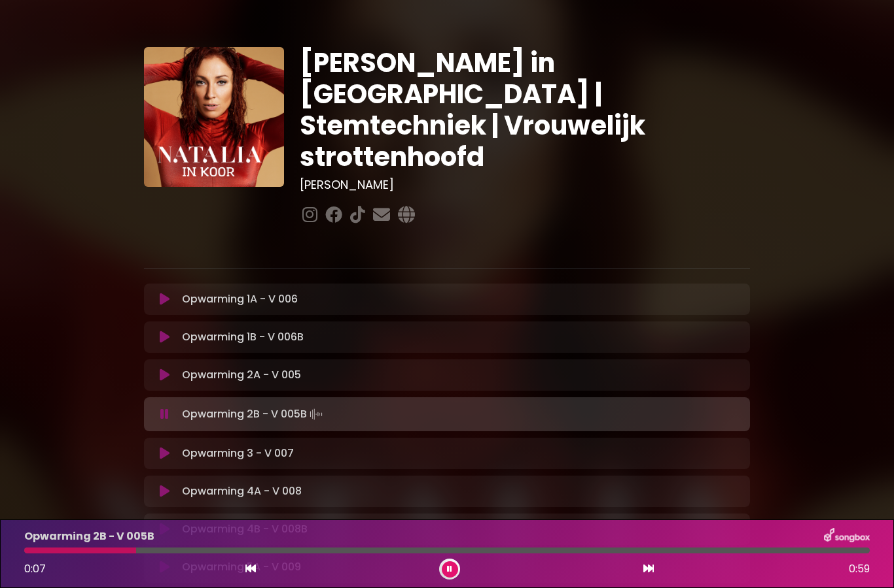 The height and width of the screenshot is (588, 894). What do you see at coordinates (35, 569) in the screenshot?
I see `span: 0:07` at bounding box center [35, 569].